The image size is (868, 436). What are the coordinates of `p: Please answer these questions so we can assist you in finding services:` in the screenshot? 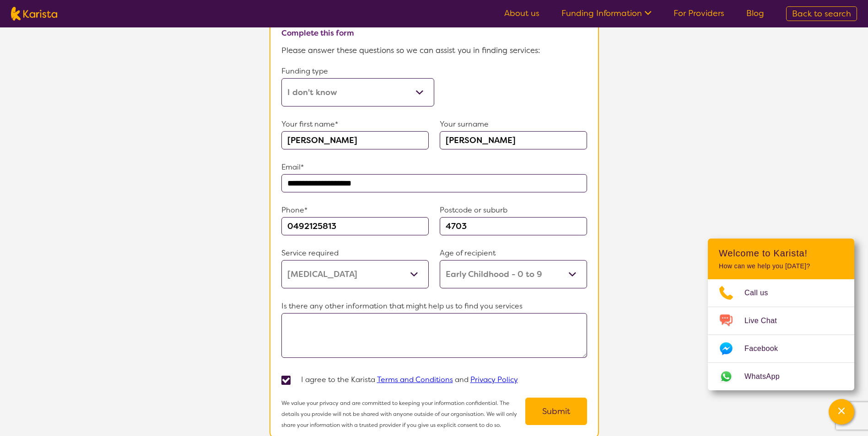 It's located at (434, 50).